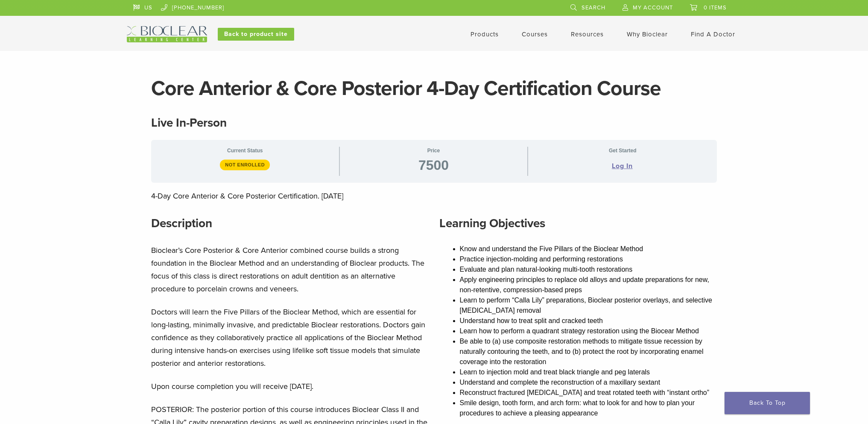 This screenshot has width=868, height=424. Describe the element at coordinates (589, 351) in the screenshot. I see `li: Be able to (a) use composite restoration methods to mitigate tissue recession by naturally contou...` at that location.